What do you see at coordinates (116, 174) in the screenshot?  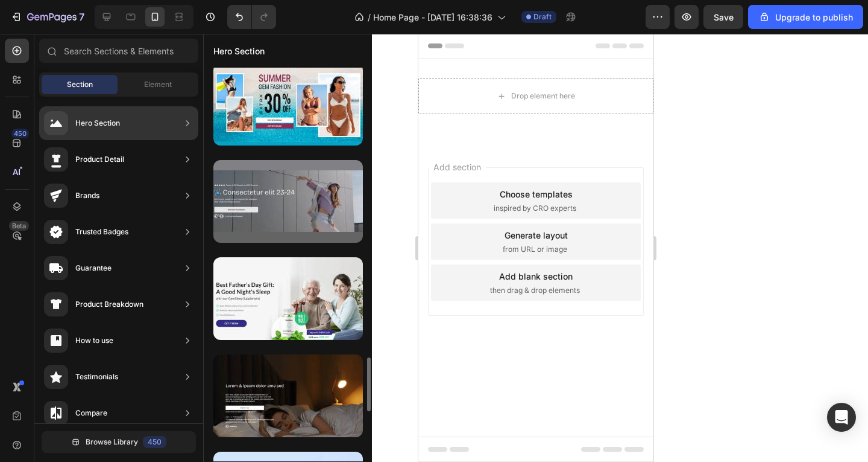 I see `span: inspired by CRO experts` at bounding box center [116, 174].